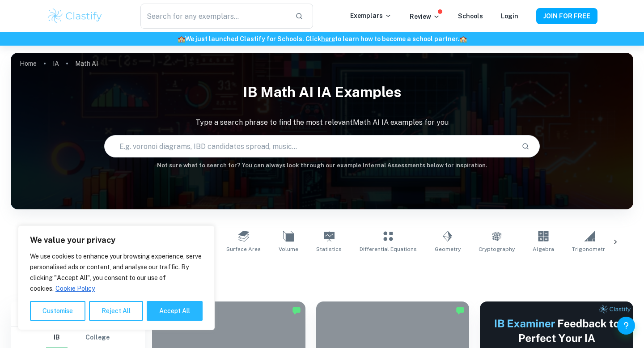 The width and height of the screenshot is (644, 348). Describe the element at coordinates (116, 272) in the screenshot. I see `p: We use cookies to enhance your browsing experience, serve personalised ads or content, and analys...` at that location.